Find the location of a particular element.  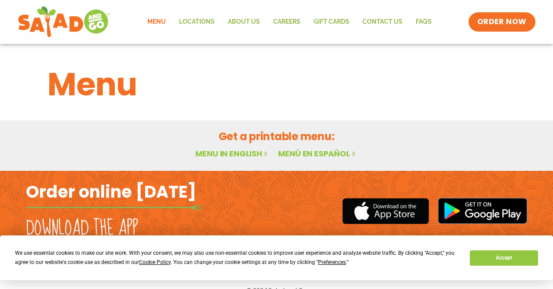

h2: Download the app is located at coordinates (82, 229).